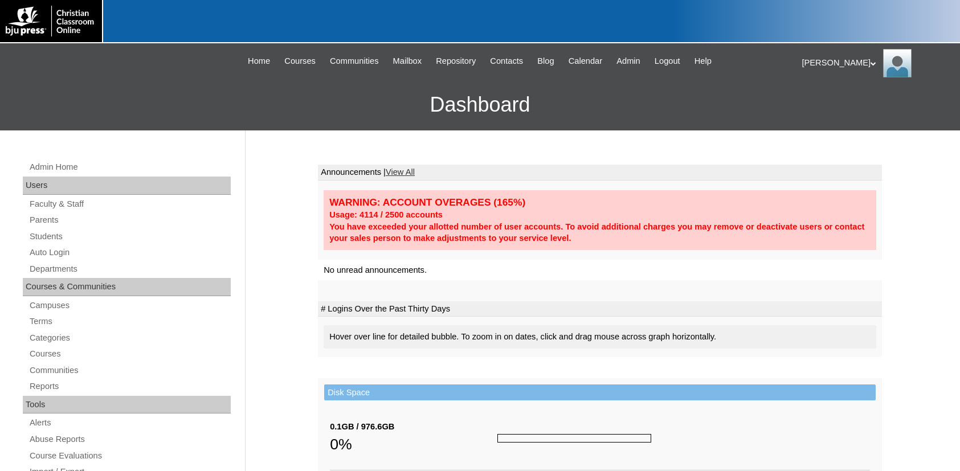 The image size is (960, 471). What do you see at coordinates (129, 305) in the screenshot?
I see `a: Campuses` at bounding box center [129, 305].